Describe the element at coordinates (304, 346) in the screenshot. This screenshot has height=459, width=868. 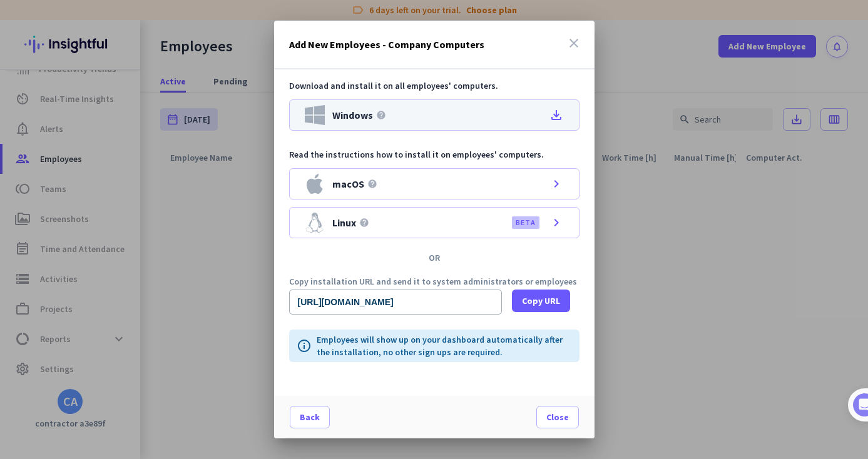
I see `i: info` at that location.